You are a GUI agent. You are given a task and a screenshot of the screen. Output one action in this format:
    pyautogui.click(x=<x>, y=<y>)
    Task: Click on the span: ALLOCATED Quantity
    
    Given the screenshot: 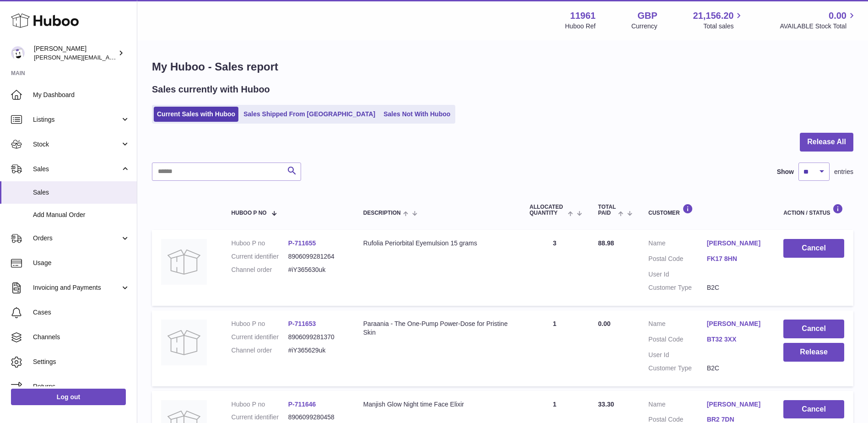 What is the action you would take?
    pyautogui.click(x=547, y=210)
    